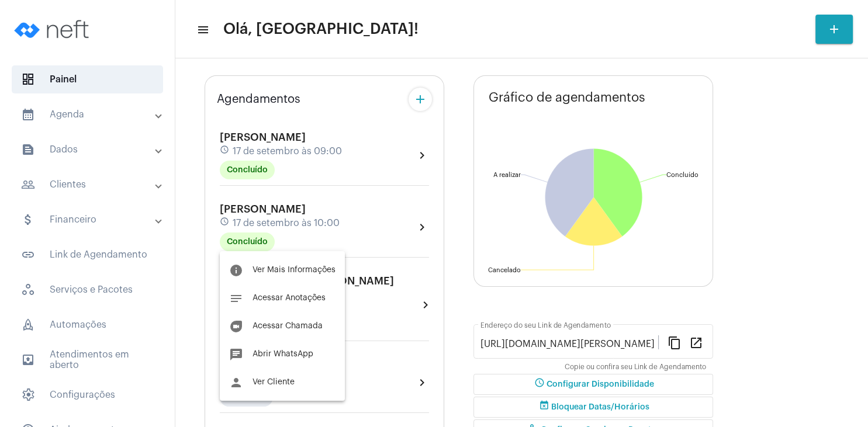 The width and height of the screenshot is (868, 427). Describe the element at coordinates (283, 354) in the screenshot. I see `span: Abrir WhatsApp` at that location.